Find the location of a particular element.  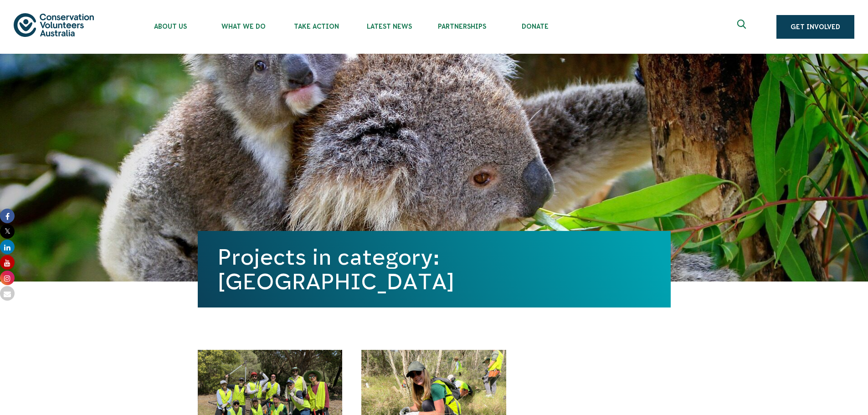

span: About Us is located at coordinates (170, 26).